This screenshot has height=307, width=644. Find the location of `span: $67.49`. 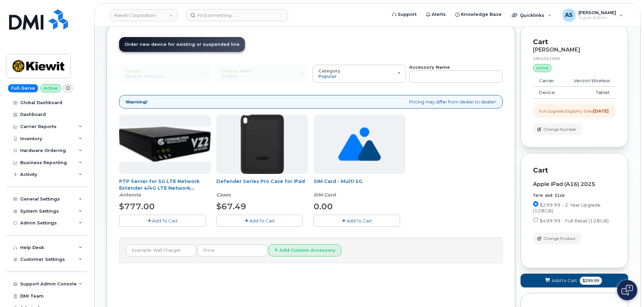

span: $67.49 is located at coordinates (231, 206).